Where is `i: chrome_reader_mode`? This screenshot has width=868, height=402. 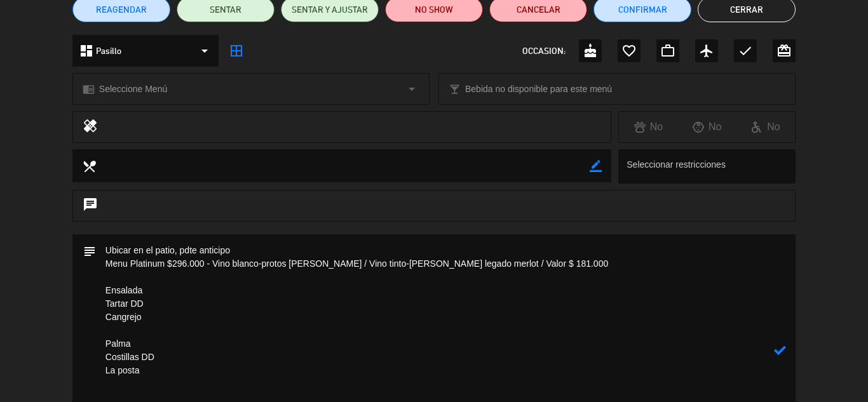 i: chrome_reader_mode is located at coordinates (88, 89).